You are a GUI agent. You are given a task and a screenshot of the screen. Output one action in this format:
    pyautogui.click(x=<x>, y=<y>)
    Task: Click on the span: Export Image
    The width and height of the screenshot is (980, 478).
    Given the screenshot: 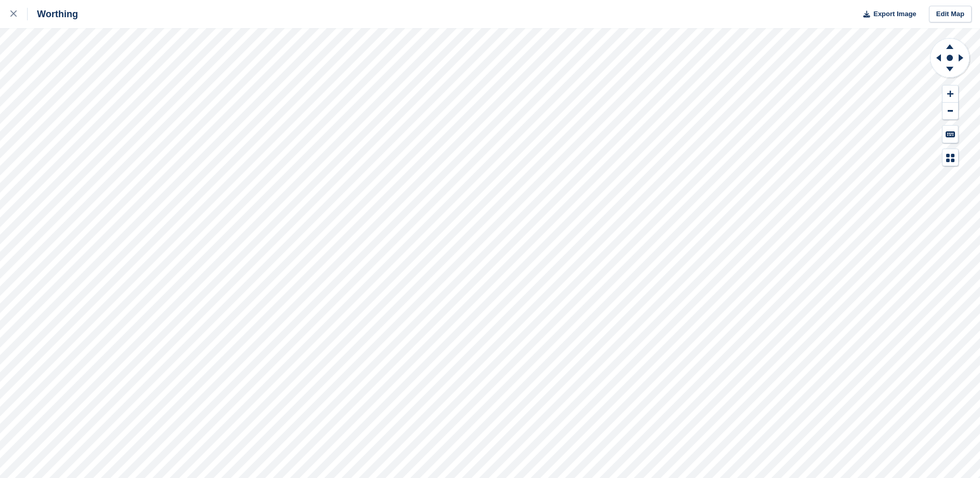 What is the action you would take?
    pyautogui.click(x=895, y=14)
    